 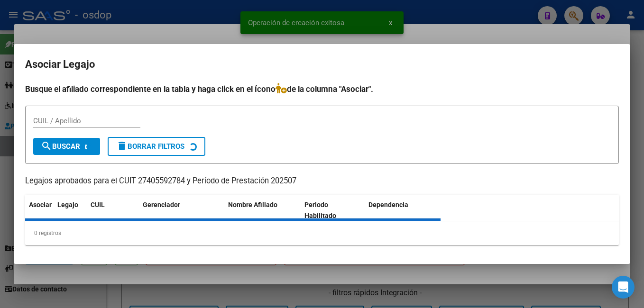 I want to click on p: Legajos aprobados para el CUIT 27405592784 y Período de Prestación 202507, so click(x=322, y=181).